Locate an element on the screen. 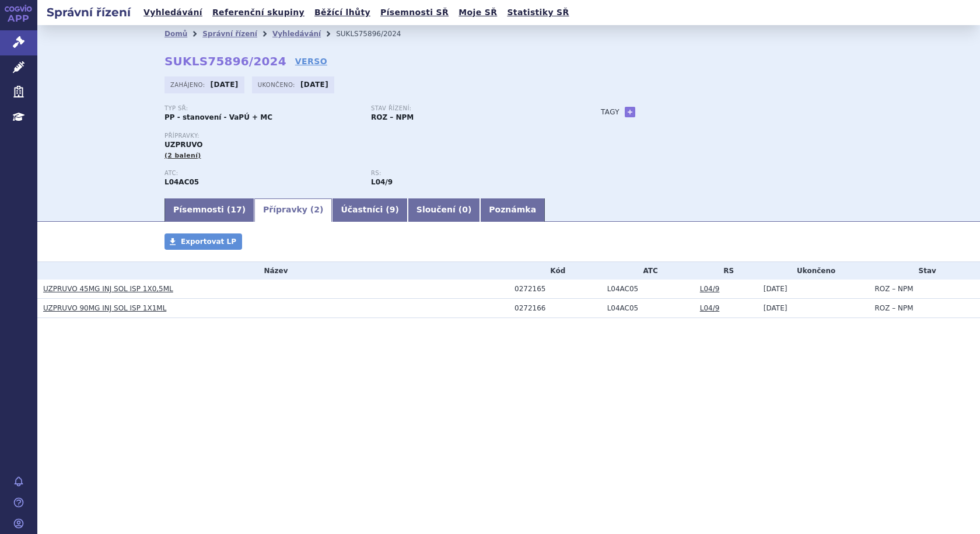 The image size is (980, 534). a: Písemnosti SŘ is located at coordinates (414, 12).